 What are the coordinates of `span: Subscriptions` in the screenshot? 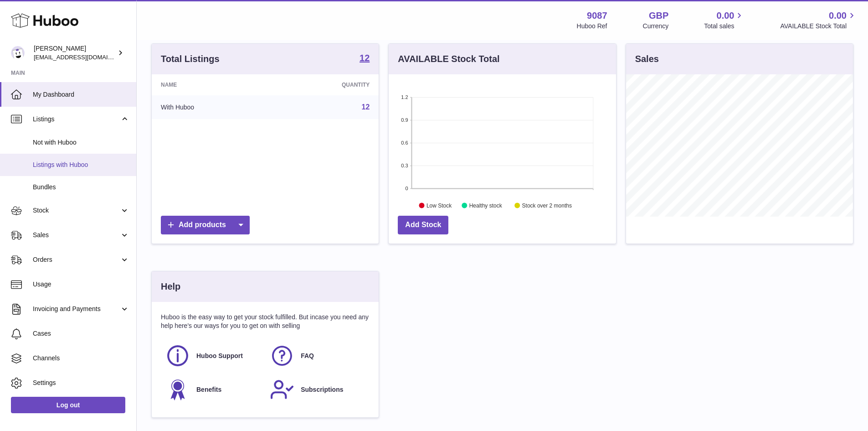 It's located at (321, 389).